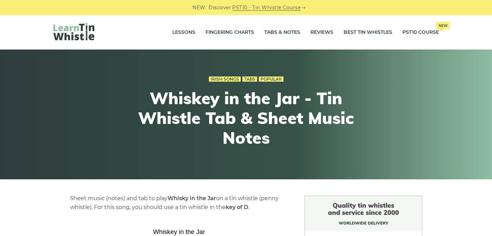 This screenshot has width=492, height=236. What do you see at coordinates (192, 199) in the screenshot?
I see `strong: Whisky in the Jar` at bounding box center [192, 199].